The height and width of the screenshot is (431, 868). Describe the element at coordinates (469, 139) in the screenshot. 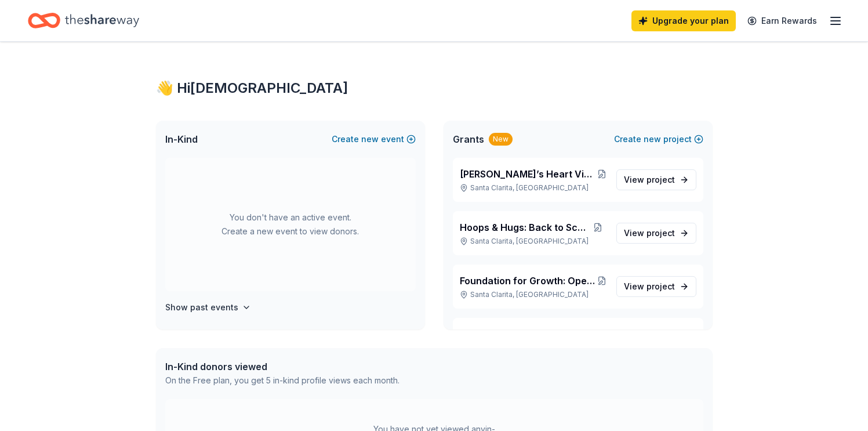

I see `span: Grants` at that location.